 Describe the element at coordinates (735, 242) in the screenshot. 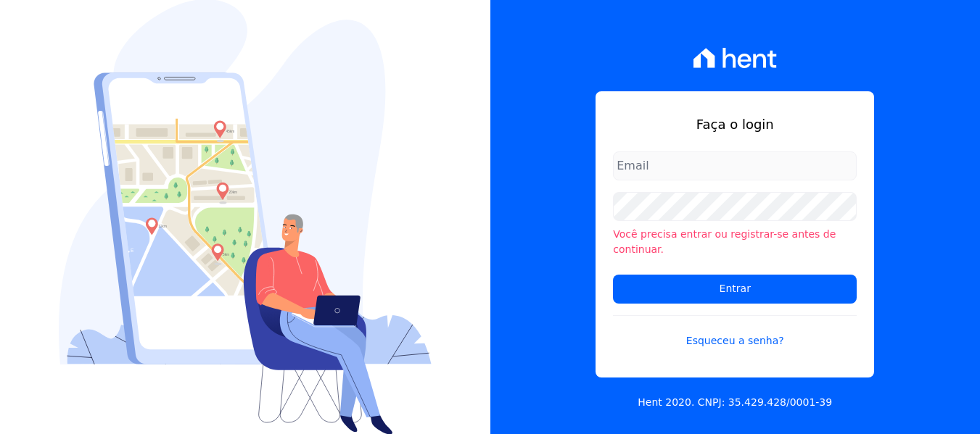

I see `li: Você precisa entrar ou registrar-se antes de continuar.` at that location.